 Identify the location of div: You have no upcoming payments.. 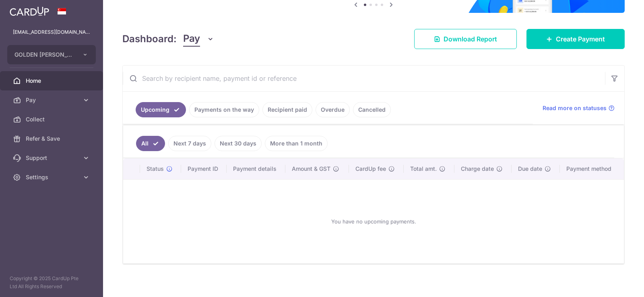
(373, 221).